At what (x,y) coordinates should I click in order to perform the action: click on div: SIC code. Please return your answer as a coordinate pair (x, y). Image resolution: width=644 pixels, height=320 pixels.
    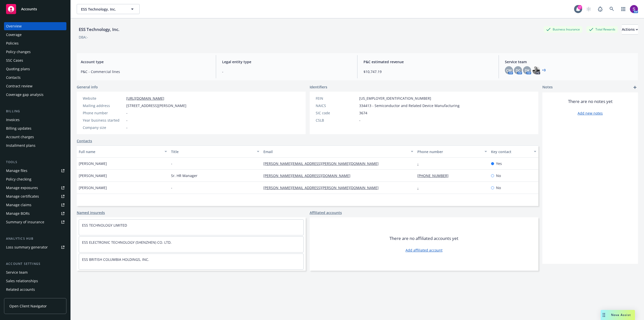
    Looking at the image, I should click on (336, 113).